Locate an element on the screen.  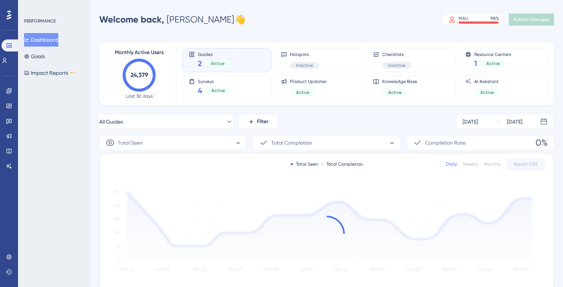
span: Total Seen is located at coordinates (130, 143).